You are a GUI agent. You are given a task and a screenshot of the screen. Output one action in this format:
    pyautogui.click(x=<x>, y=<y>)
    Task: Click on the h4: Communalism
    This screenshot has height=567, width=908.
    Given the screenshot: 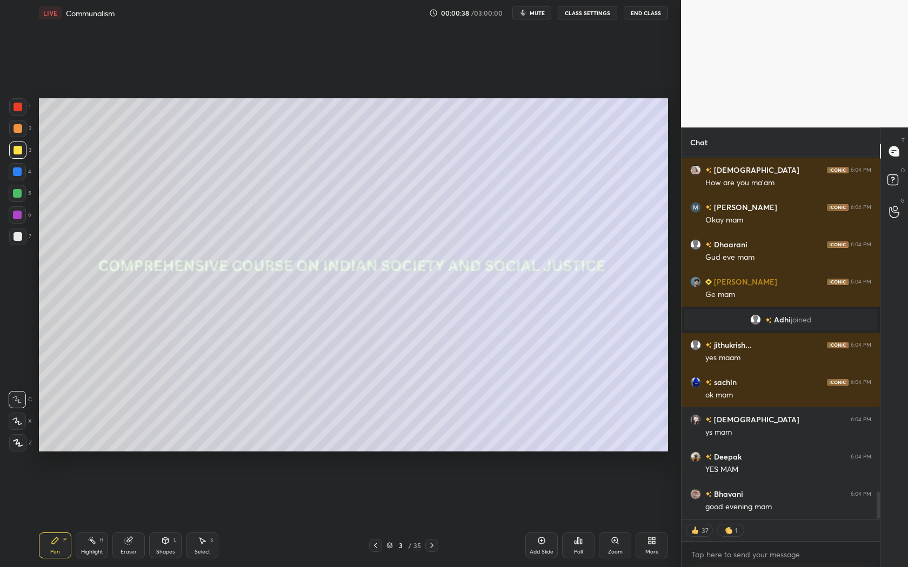 What is the action you would take?
    pyautogui.click(x=90, y=13)
    